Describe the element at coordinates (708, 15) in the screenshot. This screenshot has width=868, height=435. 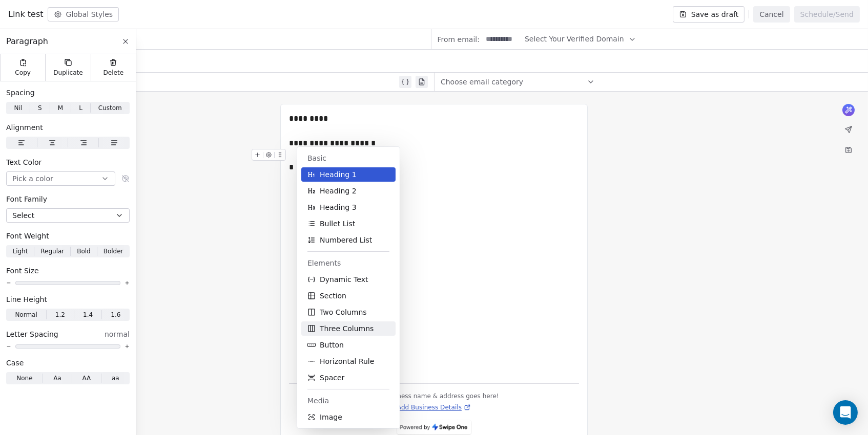
I see `button: Save as draft` at that location.